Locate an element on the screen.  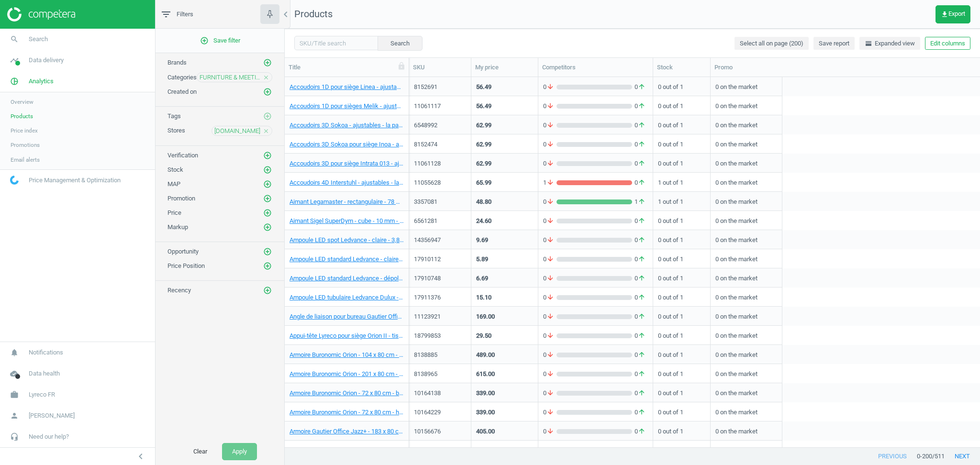
div: Stock is located at coordinates (682, 68).